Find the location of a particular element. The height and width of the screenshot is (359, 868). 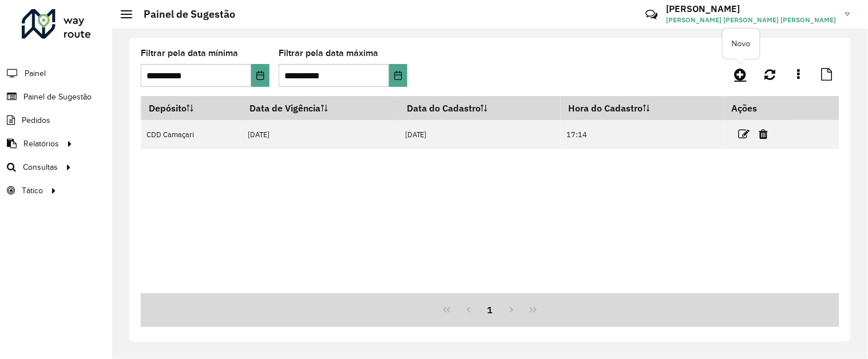

td: 17:14 is located at coordinates (642, 134).